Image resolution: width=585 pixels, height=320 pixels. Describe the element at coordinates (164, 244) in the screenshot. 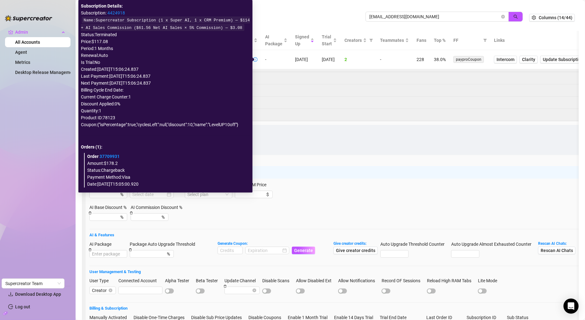

I see `label: Package Auto Upgrade Threshold` at that location.